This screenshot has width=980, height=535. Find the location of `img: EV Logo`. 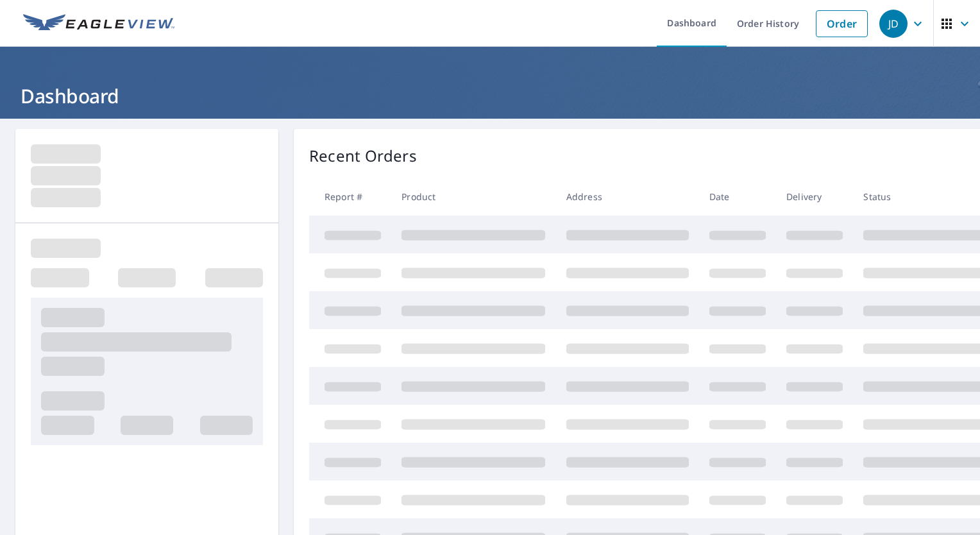

img: EV Logo is located at coordinates (99, 24).